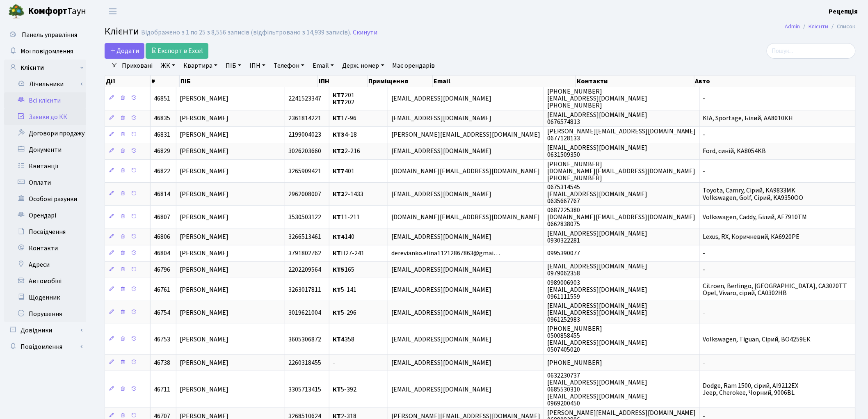 This screenshot has height=419, width=868. I want to click on th: Приміщення, so click(400, 81).